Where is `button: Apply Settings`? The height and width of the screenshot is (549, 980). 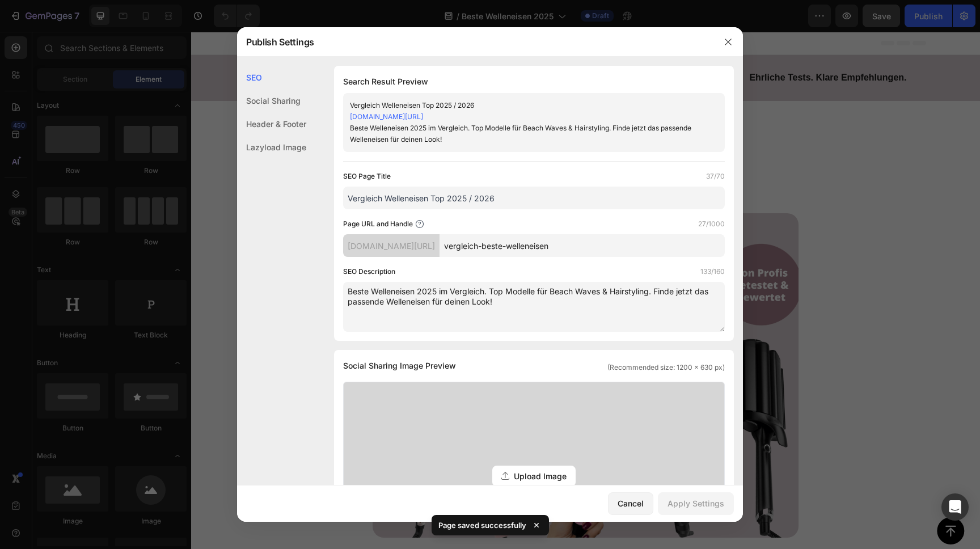
button: Apply Settings is located at coordinates (695, 503).